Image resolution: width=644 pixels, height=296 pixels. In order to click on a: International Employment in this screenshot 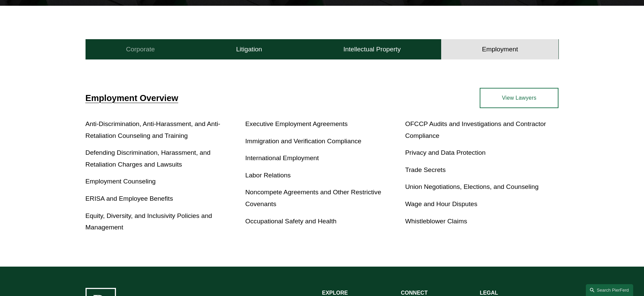, I will do `click(282, 158)`.